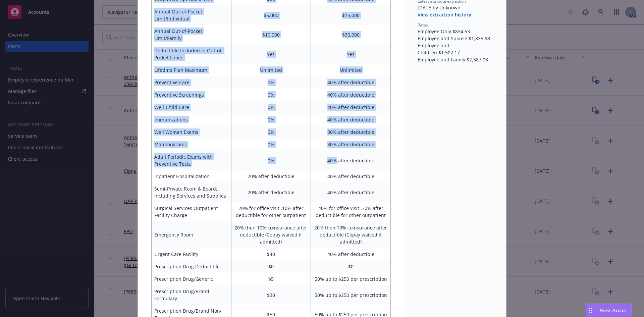 Image resolution: width=644 pixels, height=317 pixels. I want to click on td: Well-Child Care, so click(192, 107).